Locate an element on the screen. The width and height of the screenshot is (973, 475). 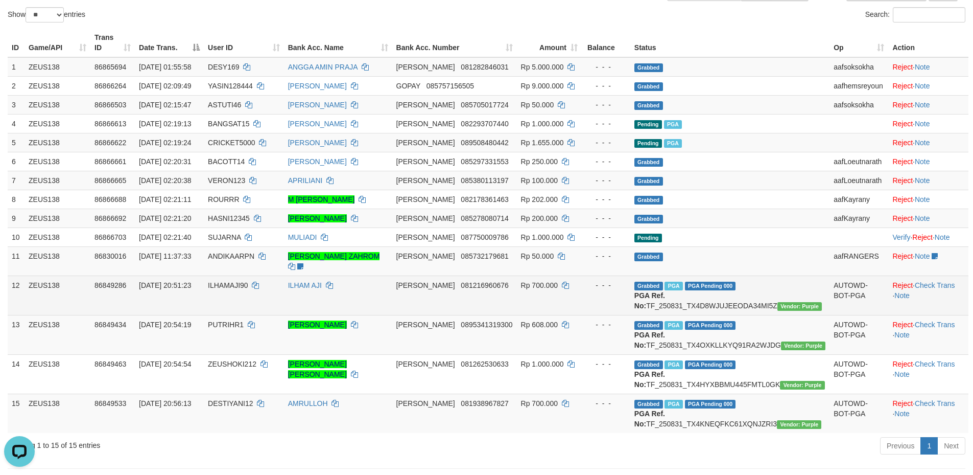
button: Open LiveChat chat widget is located at coordinates (19, 19).